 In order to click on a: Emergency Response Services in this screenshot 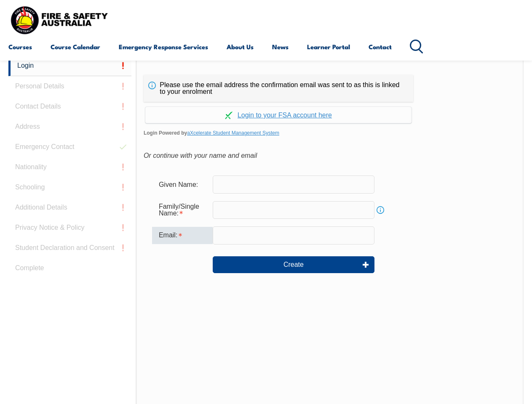, I will do `click(163, 47)`.